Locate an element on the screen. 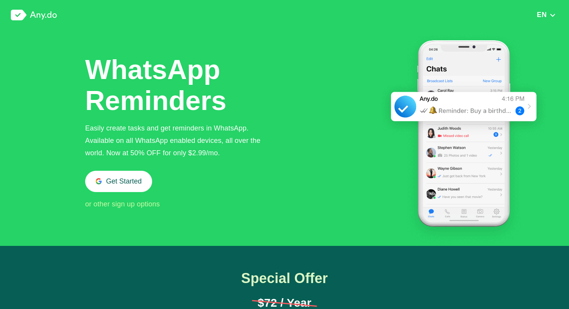  img: down is located at coordinates (552, 15).